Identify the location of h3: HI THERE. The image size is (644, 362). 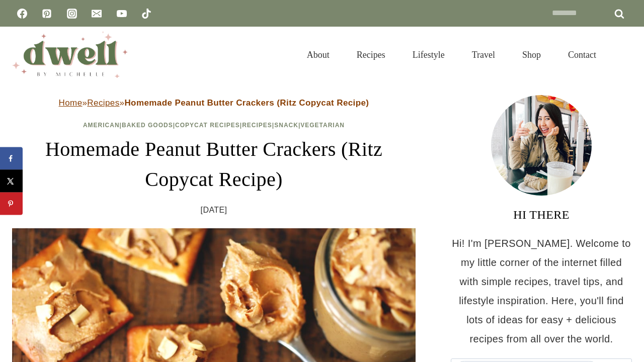
(542, 215).